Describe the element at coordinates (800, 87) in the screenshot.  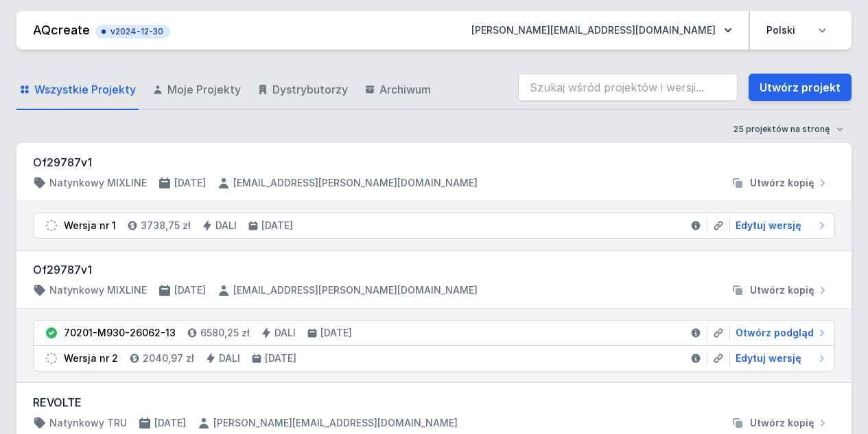
I see `a: Utwórz projekt` at that location.